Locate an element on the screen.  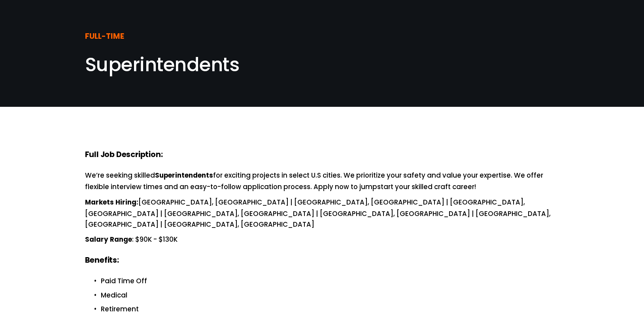
p: Medical is located at coordinates (330, 295).